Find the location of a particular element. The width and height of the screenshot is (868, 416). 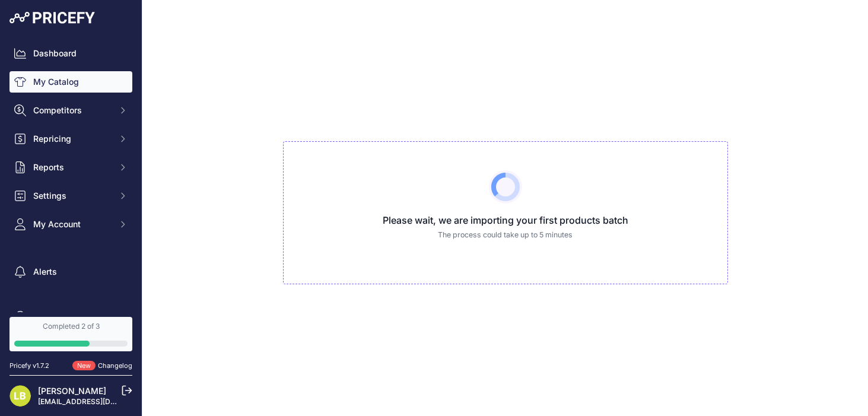

h3: Please wait, we are importing your first products batch is located at coordinates (506, 220).